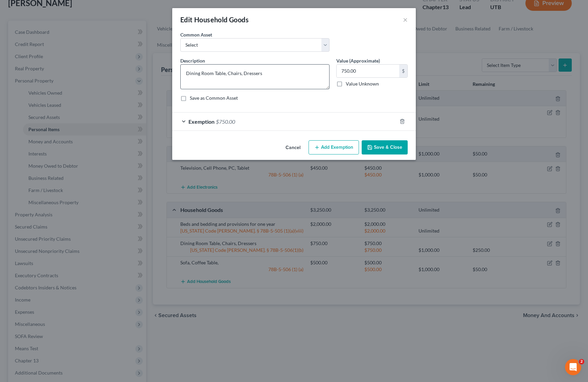  What do you see at coordinates (214, 98) in the screenshot?
I see `label: Save as Common Asset` at bounding box center [214, 98].